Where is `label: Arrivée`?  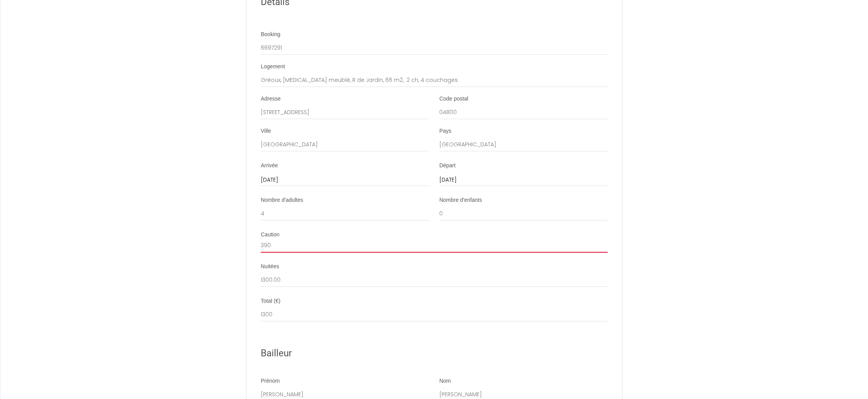
label: Arrivée is located at coordinates (269, 166).